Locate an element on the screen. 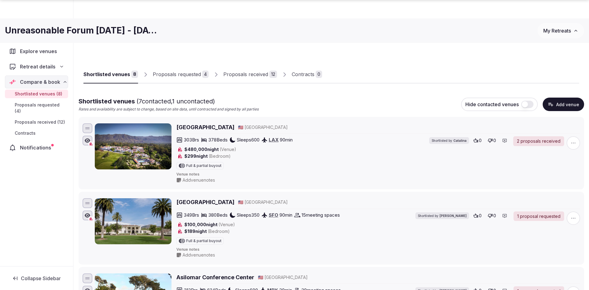 This screenshot has width=589, height=290. span: Sleeps 350 is located at coordinates (248, 215).